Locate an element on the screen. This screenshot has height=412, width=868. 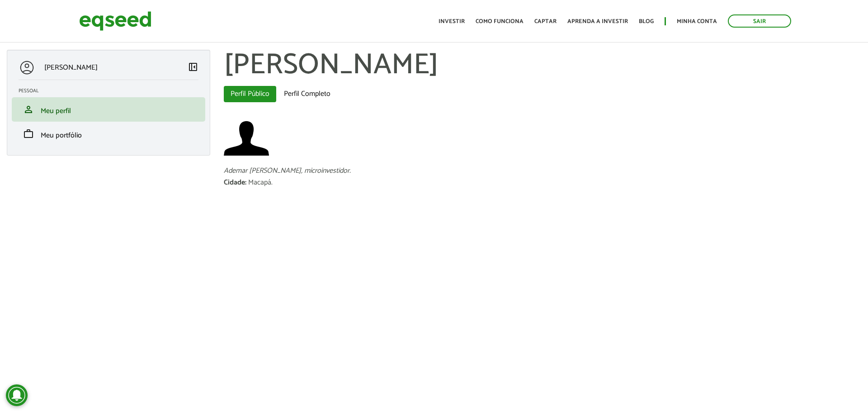
a: Investir is located at coordinates (452, 21).